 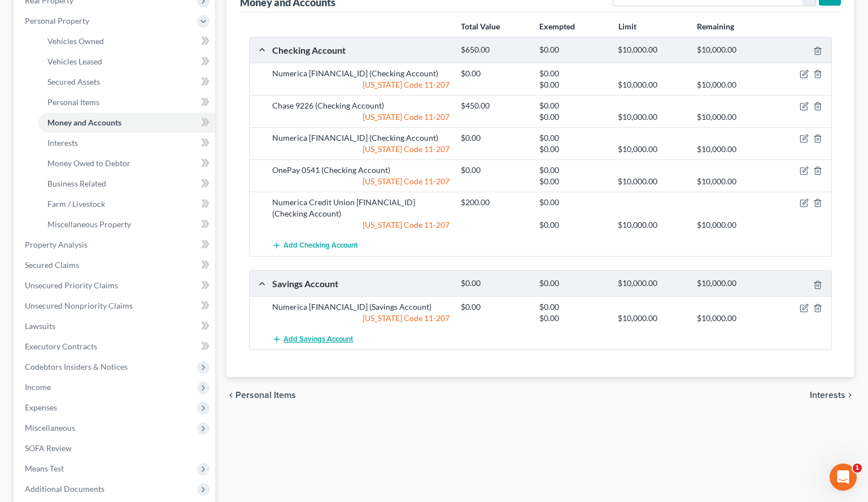 I want to click on span: Add Savings Account, so click(x=318, y=339).